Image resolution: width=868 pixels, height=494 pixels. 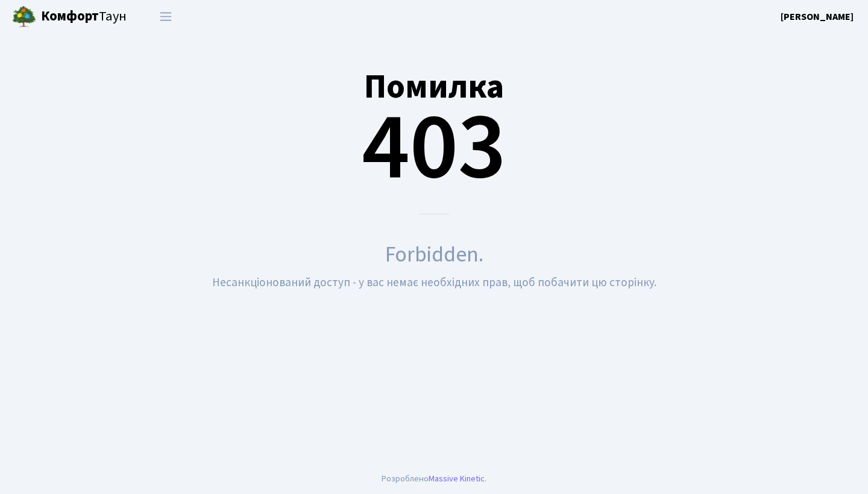 What do you see at coordinates (434, 86) in the screenshot?
I see `small: Помилка` at bounding box center [434, 86].